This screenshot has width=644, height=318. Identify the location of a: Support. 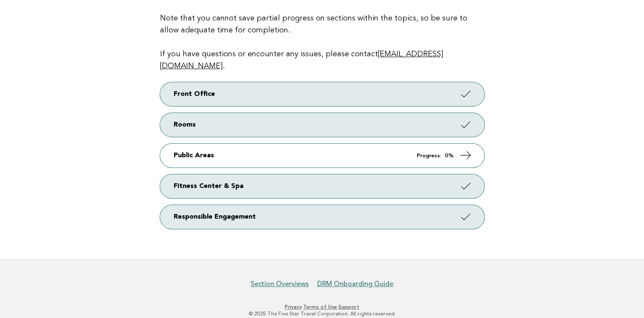
(348, 307).